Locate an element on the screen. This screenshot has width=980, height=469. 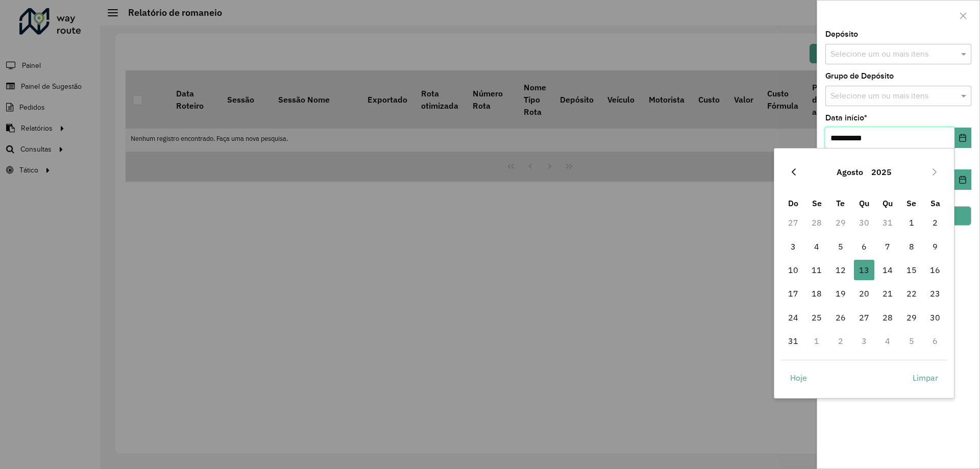
td: 25 is located at coordinates (817, 318).